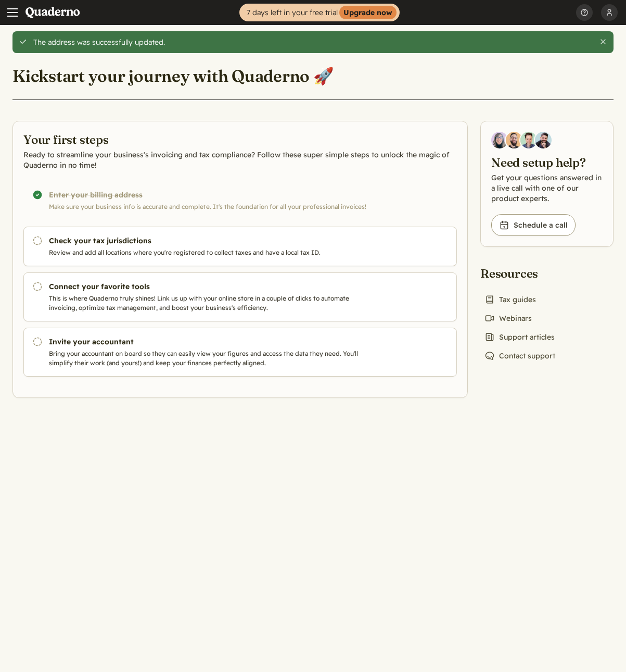  I want to click on a: 7 days left in your free trialUpgrade now, so click(319, 13).